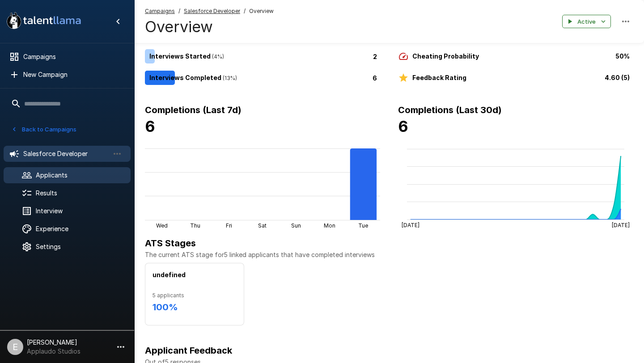 The width and height of the screenshot is (644, 363). Describe the element at coordinates (188, 351) in the screenshot. I see `b: Applicant Feedback` at that location.